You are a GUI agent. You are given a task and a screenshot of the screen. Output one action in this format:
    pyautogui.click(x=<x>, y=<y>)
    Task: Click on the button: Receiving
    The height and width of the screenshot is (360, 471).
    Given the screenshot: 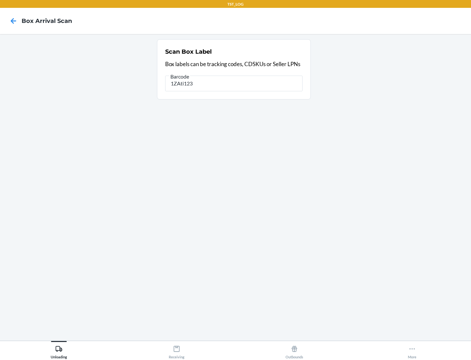 What is the action you would take?
    pyautogui.click(x=177, y=350)
    